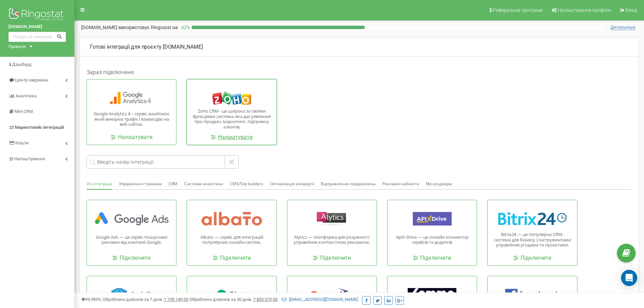 The width and height of the screenshot is (644, 308). Describe the element at coordinates (132, 119) in the screenshot. I see `p: Google Analytics 4 – сервіс аналітики, який вимірює трафік і взаємодію на веб-сайтах.` at that location.